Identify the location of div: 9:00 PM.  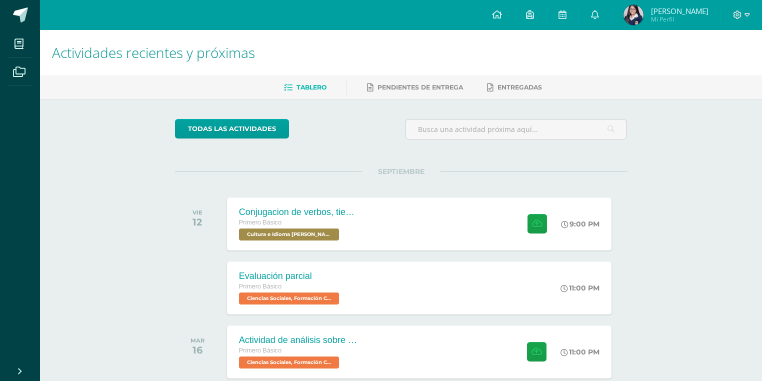
(580, 224).